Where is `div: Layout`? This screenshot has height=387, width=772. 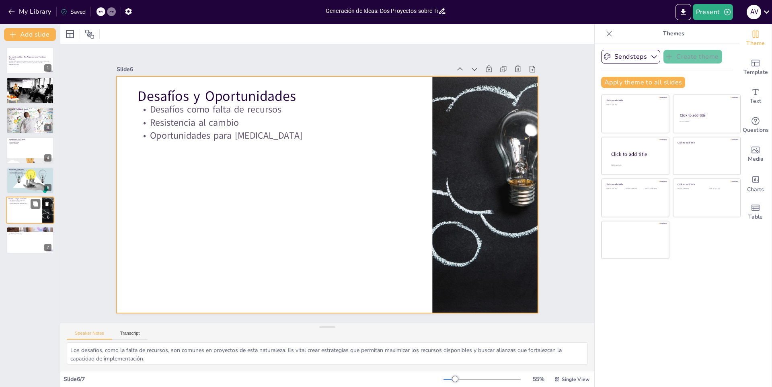 div: Layout is located at coordinates (70, 34).